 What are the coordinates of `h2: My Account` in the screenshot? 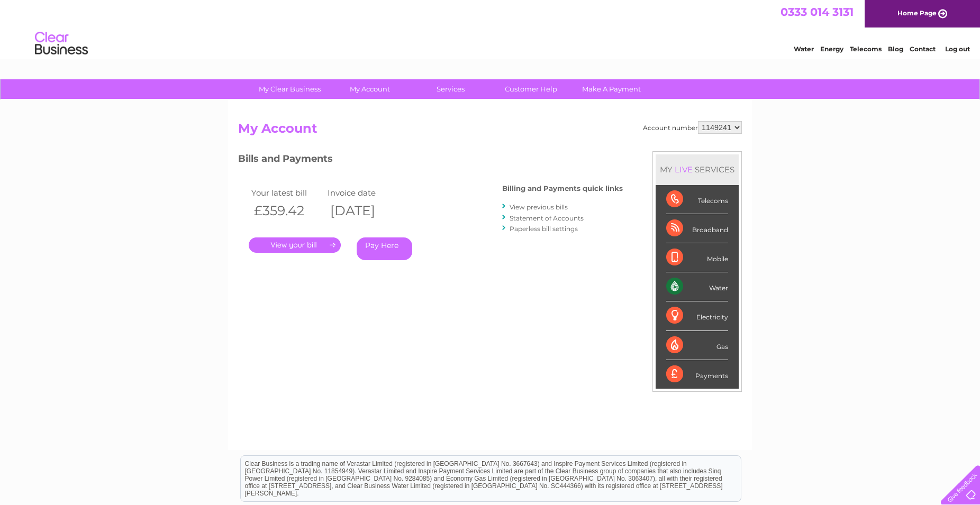 It's located at (490, 131).